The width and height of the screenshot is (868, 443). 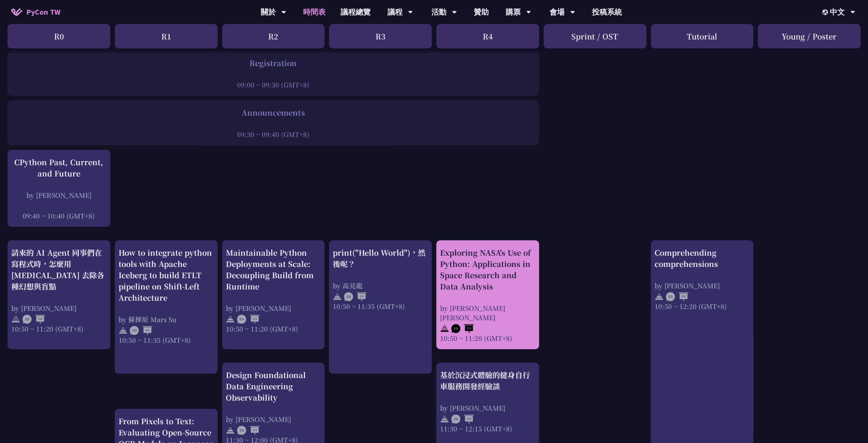 I want to click on span: PyCon TW, so click(x=43, y=12).